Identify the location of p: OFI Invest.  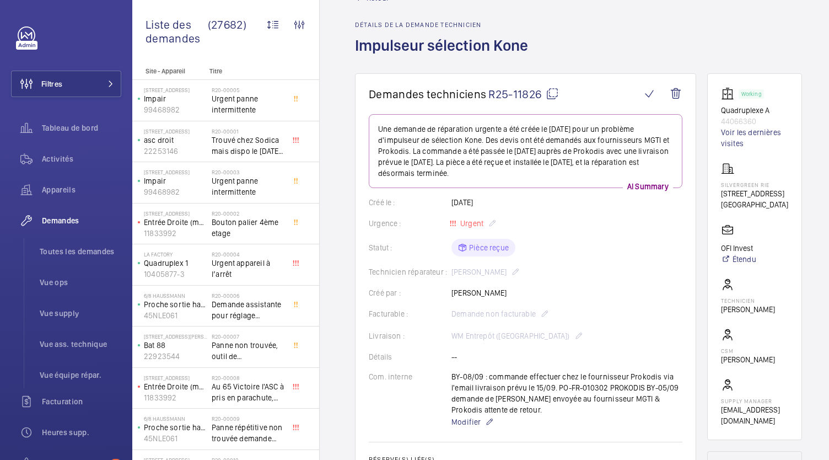
(739, 248).